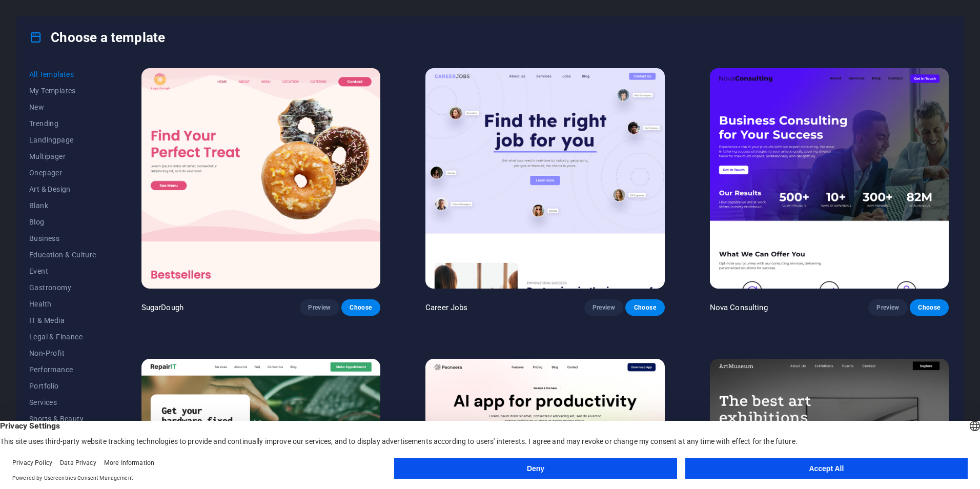  I want to click on span: Blank, so click(62, 206).